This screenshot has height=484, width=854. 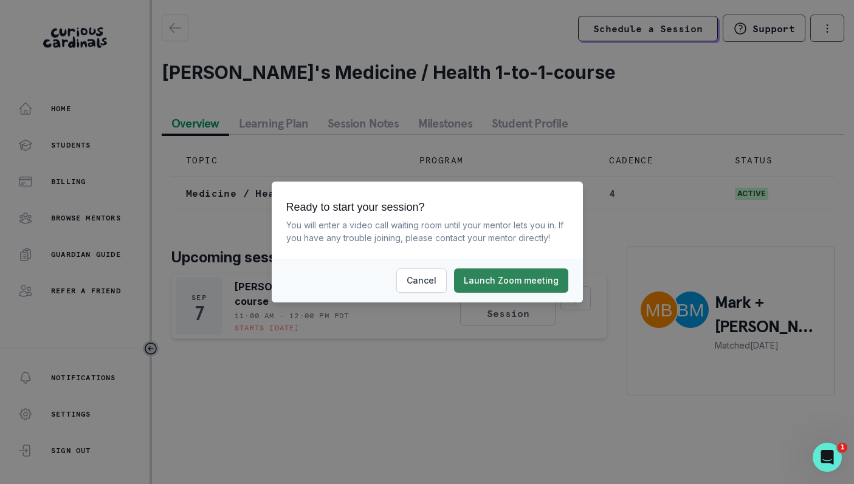 What do you see at coordinates (511, 281) in the screenshot?
I see `button: Launch Zoom meeting` at bounding box center [511, 281].